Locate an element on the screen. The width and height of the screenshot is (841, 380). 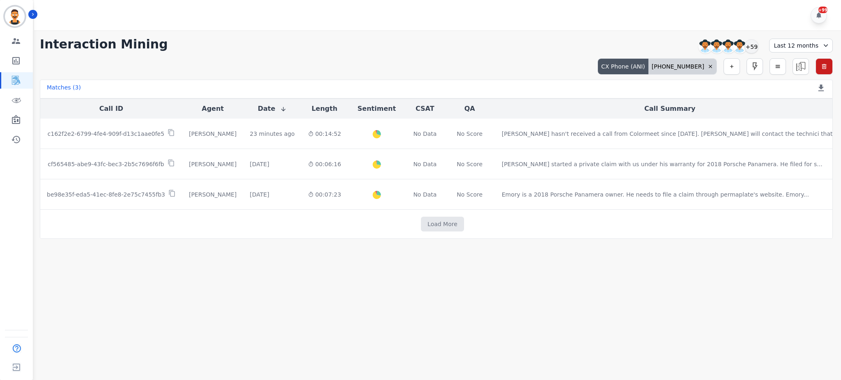
button: Length is located at coordinates (324, 109).